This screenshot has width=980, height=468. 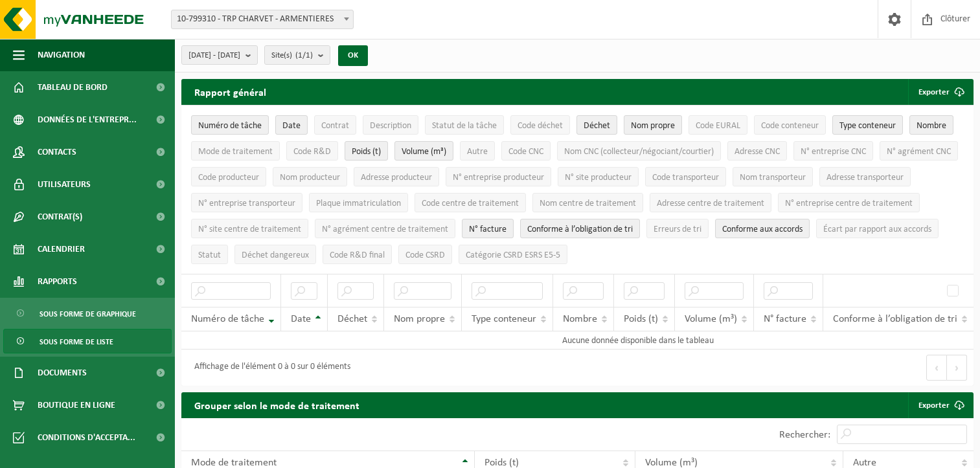 What do you see at coordinates (848, 203) in the screenshot?
I see `button: N° entreprise centre de traitementN° entreprise centre de traitement: Activate to sort` at bounding box center [848, 203].